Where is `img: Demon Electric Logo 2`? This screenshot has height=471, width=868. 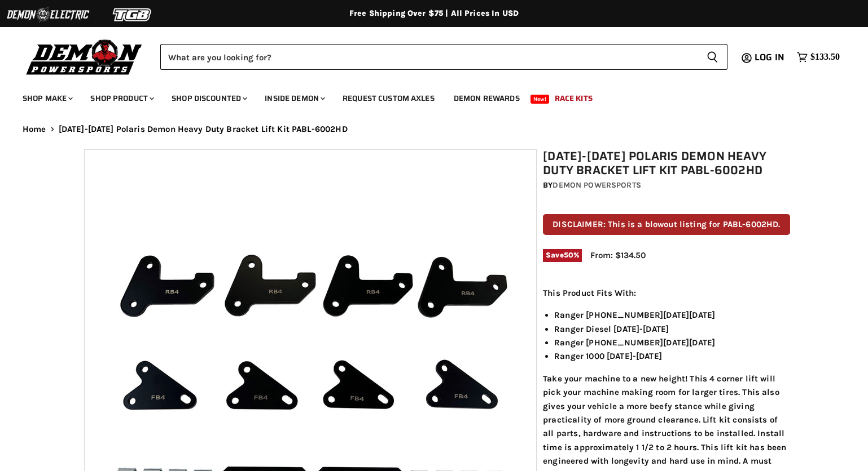
img: Demon Electric Logo 2 is located at coordinates (48, 15).